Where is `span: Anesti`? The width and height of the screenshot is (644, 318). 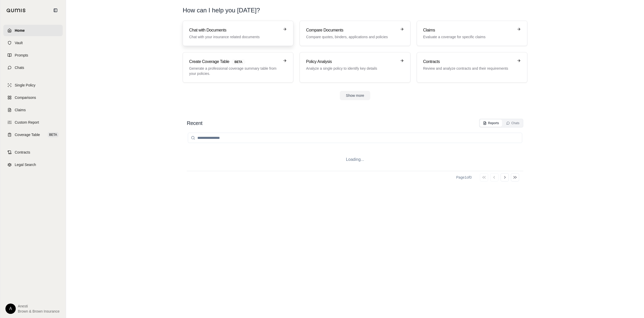
span: Anesti is located at coordinates (39, 306).